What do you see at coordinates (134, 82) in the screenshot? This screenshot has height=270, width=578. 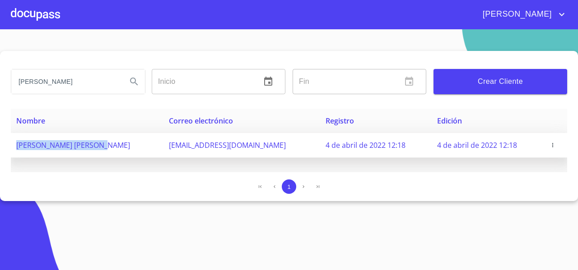 I see `button: Search` at bounding box center [134, 82].